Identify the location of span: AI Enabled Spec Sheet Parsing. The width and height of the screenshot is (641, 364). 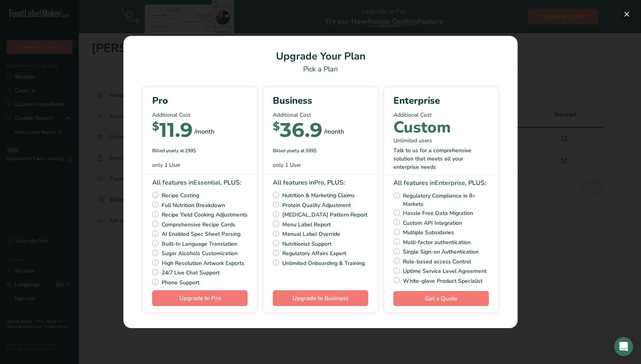
(201, 234).